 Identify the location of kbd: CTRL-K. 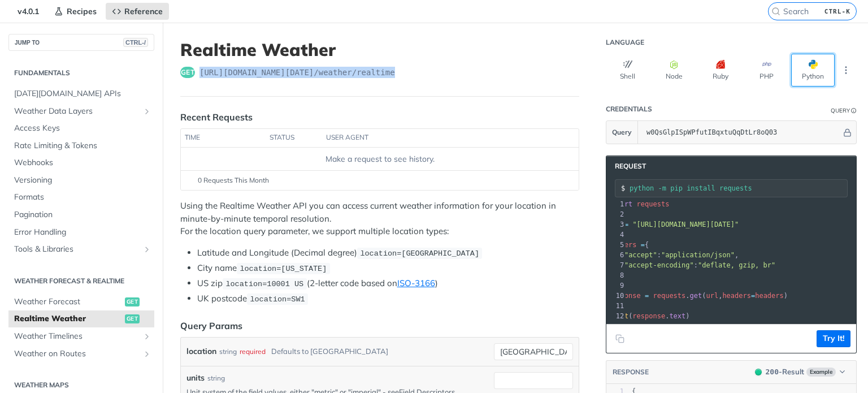
(838, 11).